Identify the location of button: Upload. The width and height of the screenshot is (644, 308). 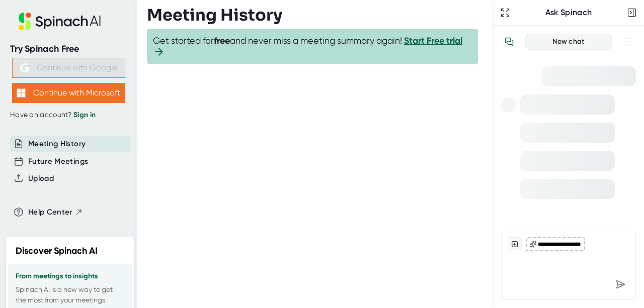
(41, 179).